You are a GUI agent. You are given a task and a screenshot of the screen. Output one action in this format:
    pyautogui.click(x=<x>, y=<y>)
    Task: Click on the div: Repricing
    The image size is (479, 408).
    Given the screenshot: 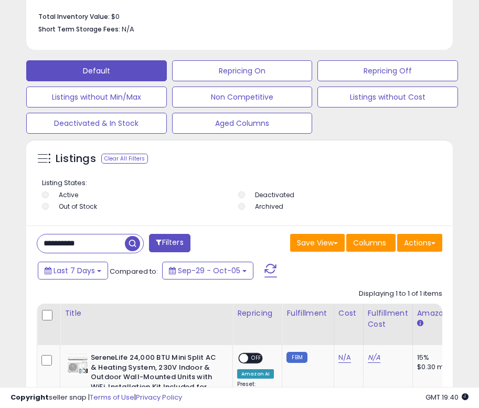 What is the action you would take?
    pyautogui.click(x=257, y=313)
    